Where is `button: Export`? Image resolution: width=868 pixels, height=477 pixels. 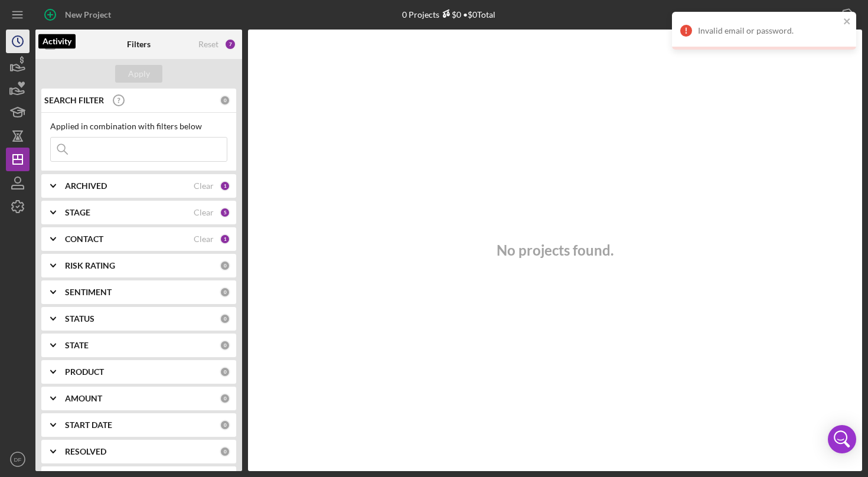
button: Export is located at coordinates (829, 15).